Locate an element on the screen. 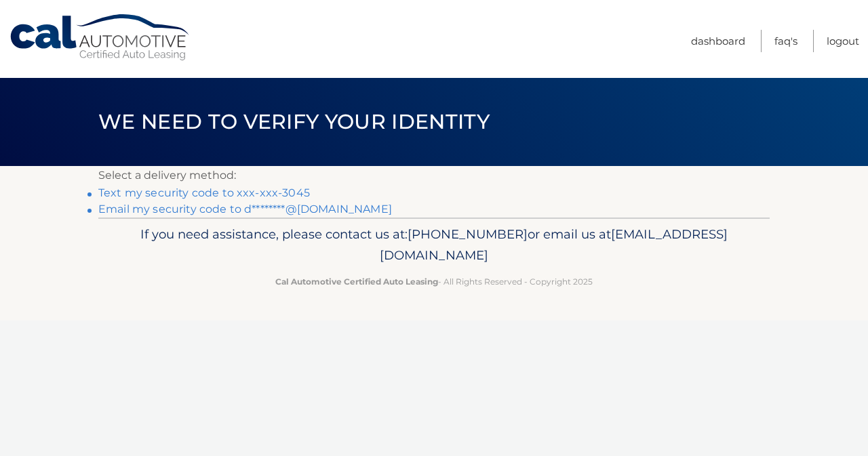 The image size is (868, 456). p: If you need assistance, please contact us at: or email us at is located at coordinates (434, 246).